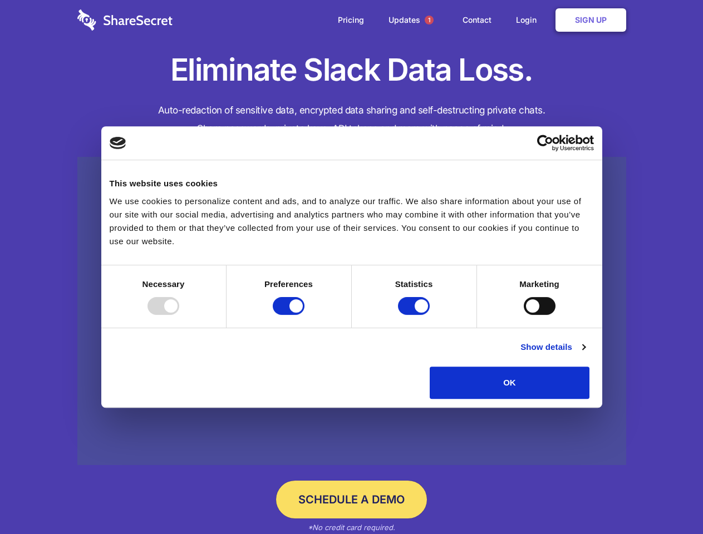  What do you see at coordinates (351, 528) in the screenshot?
I see `em: *No credit card required.` at bounding box center [351, 528].